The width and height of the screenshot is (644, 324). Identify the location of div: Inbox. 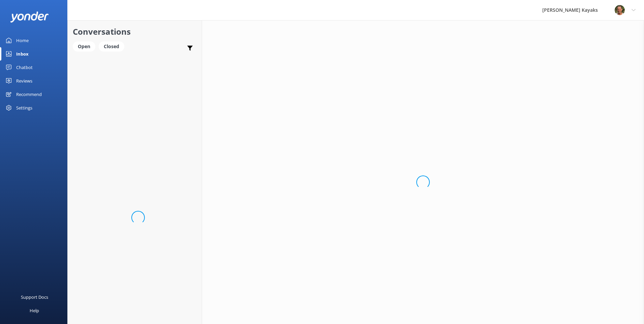
(22, 54).